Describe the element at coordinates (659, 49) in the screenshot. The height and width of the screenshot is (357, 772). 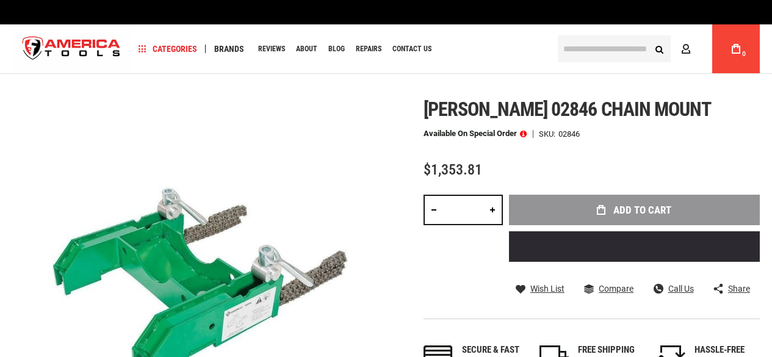
I see `button: Search` at that location.